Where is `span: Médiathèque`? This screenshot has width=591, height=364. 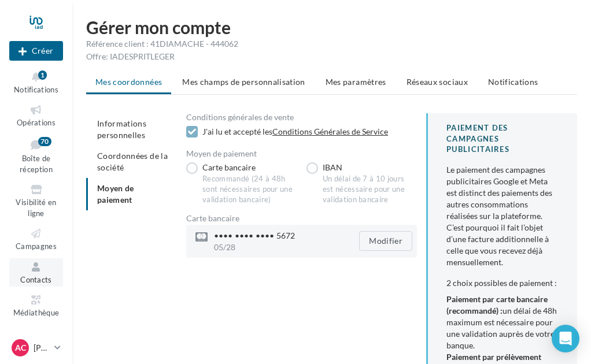 span: Médiathèque is located at coordinates (36, 312).